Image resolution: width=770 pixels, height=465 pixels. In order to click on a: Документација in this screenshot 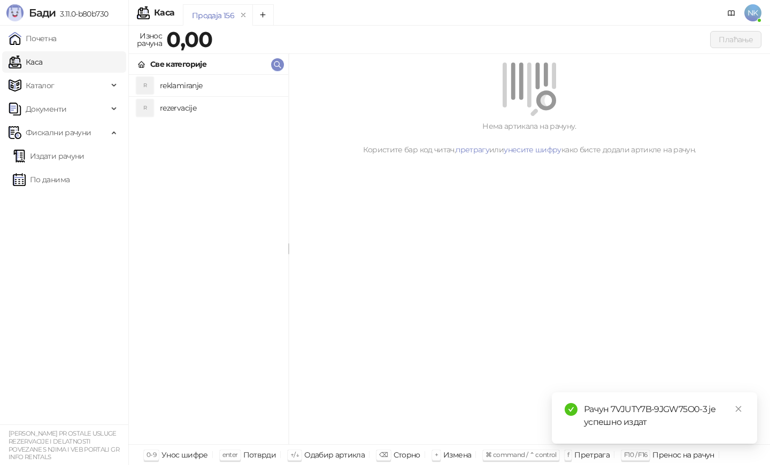, I will do `click(731, 13)`.